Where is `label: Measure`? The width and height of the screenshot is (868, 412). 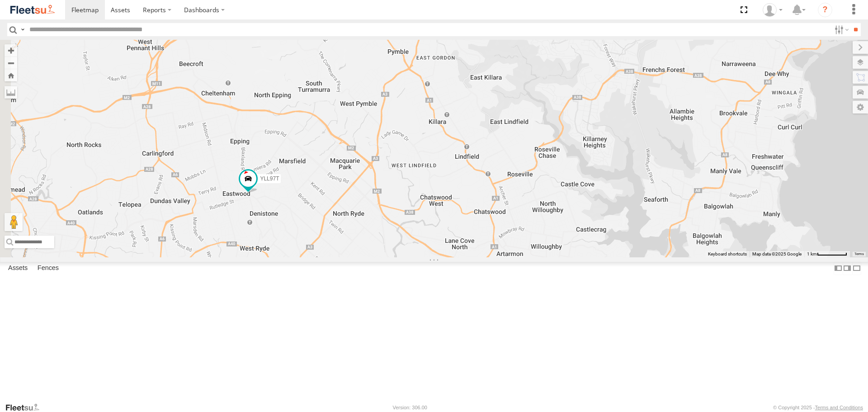
label: Measure is located at coordinates (11, 93).